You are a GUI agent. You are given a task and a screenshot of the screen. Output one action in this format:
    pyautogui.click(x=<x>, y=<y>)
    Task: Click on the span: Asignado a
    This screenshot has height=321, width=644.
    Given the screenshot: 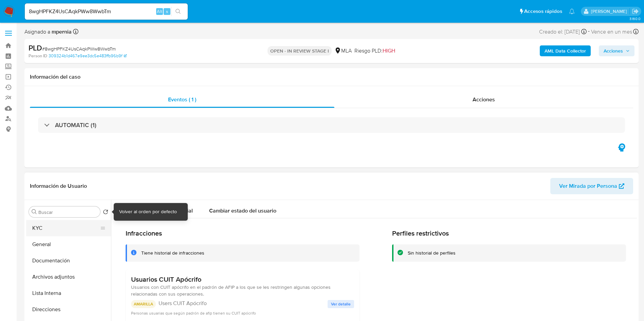 What is the action you would take?
    pyautogui.click(x=48, y=32)
    